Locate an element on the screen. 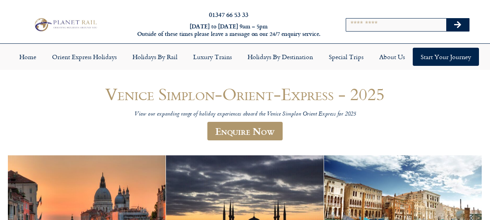 The width and height of the screenshot is (490, 220). button: Search is located at coordinates (458, 25).